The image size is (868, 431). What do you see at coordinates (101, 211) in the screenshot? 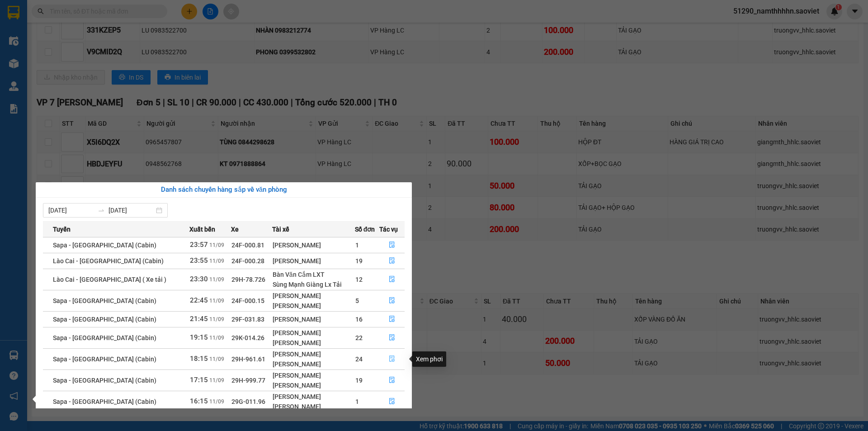
I see `span: to` at bounding box center [101, 211].